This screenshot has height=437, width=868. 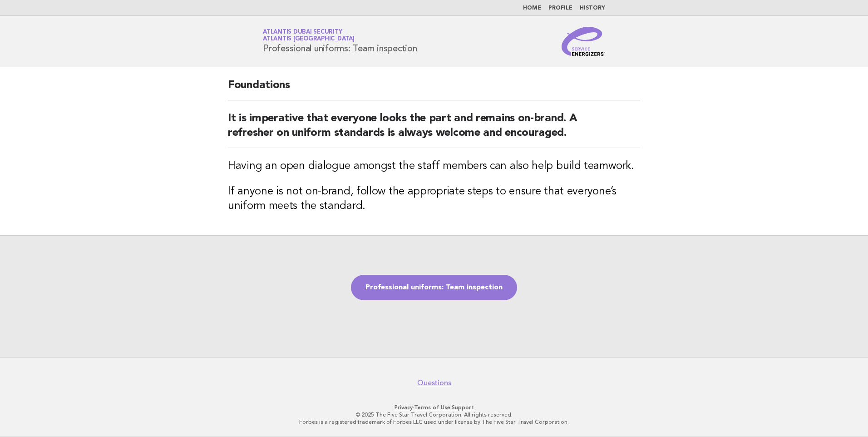 What do you see at coordinates (432, 408) in the screenshot?
I see `a: Terms of Use` at bounding box center [432, 408].